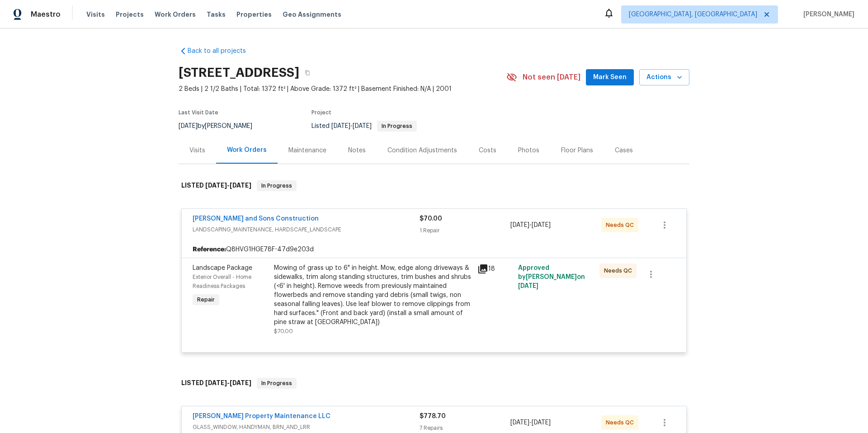 The height and width of the screenshot is (433, 868). Describe the element at coordinates (199, 113) in the screenshot. I see `span: Last Visit Date` at that location.